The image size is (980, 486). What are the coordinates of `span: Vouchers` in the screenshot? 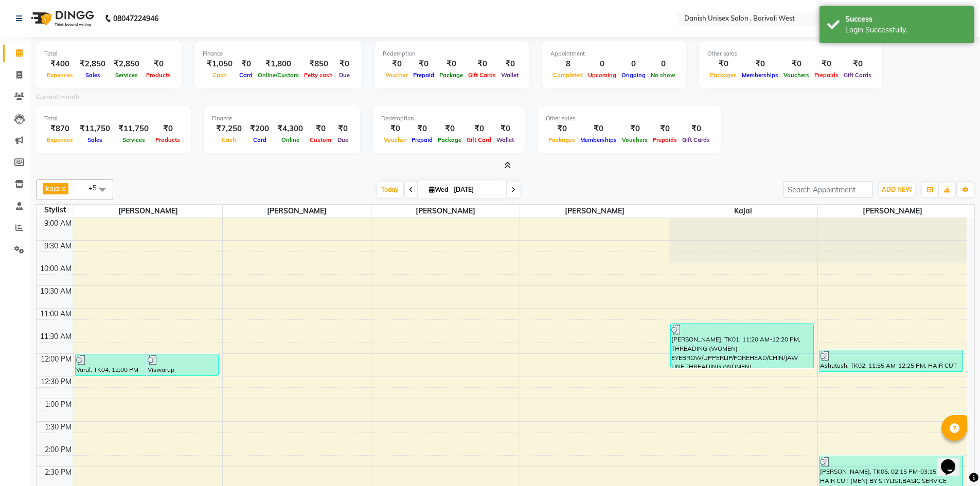 It's located at (635, 140).